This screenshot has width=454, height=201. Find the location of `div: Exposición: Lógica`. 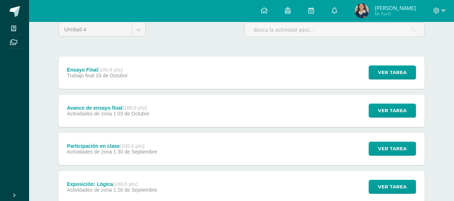

div: Exposición: Lógica is located at coordinates (112, 184).